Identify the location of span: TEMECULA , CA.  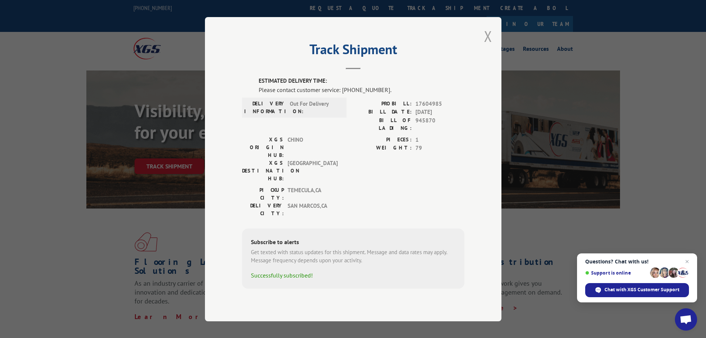
(313, 194).